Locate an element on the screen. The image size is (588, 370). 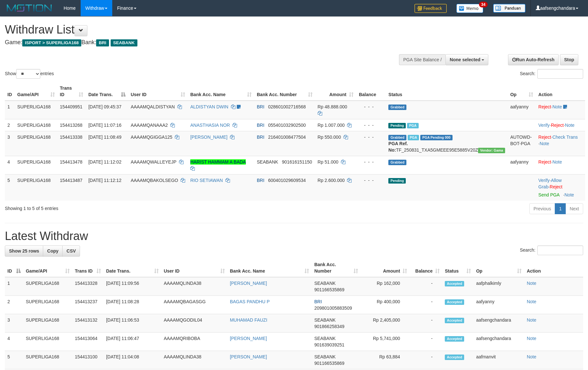
span: AAAAMQANAAA2 is located at coordinates (149, 125).